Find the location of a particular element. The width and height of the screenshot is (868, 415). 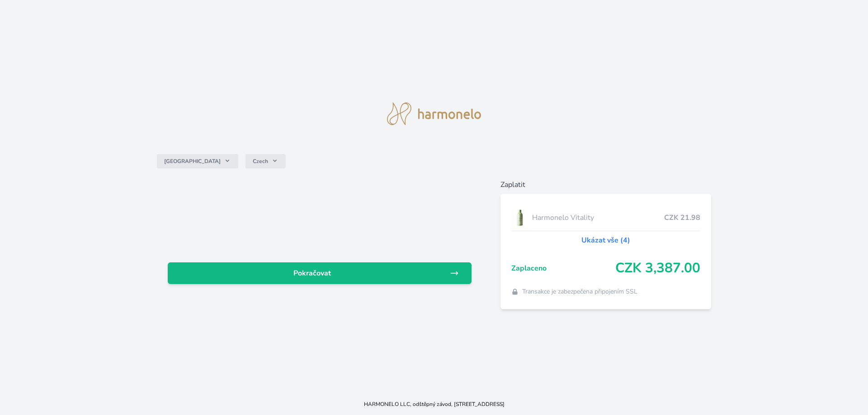

a: Ukázat vše (4) is located at coordinates (606, 240).